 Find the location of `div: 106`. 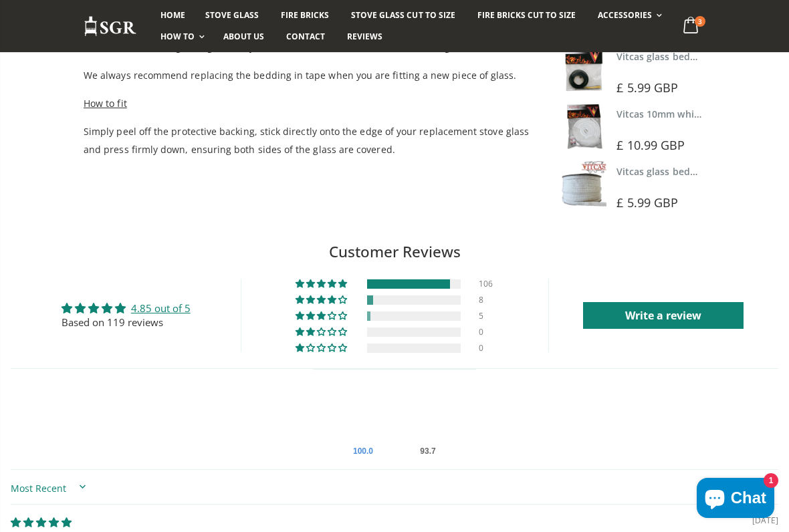

div: 106 is located at coordinates (487, 284).